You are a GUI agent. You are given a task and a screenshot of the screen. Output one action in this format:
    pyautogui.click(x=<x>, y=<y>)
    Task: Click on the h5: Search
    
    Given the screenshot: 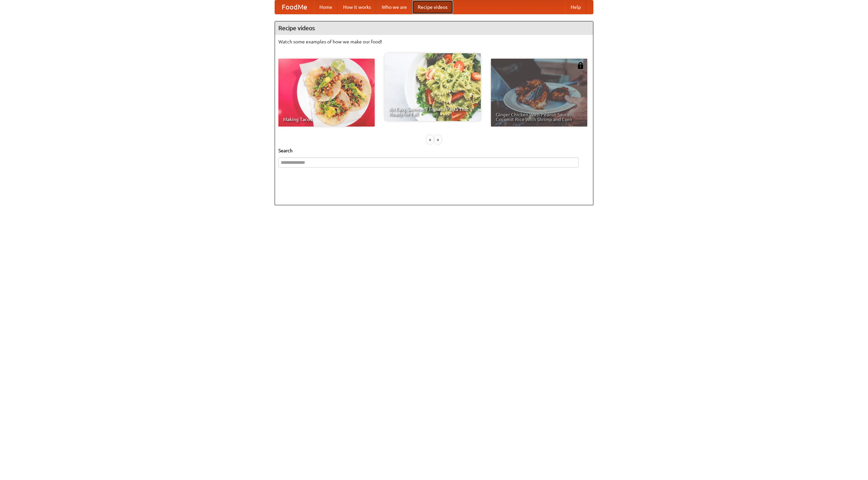 What is the action you would take?
    pyautogui.click(x=434, y=150)
    